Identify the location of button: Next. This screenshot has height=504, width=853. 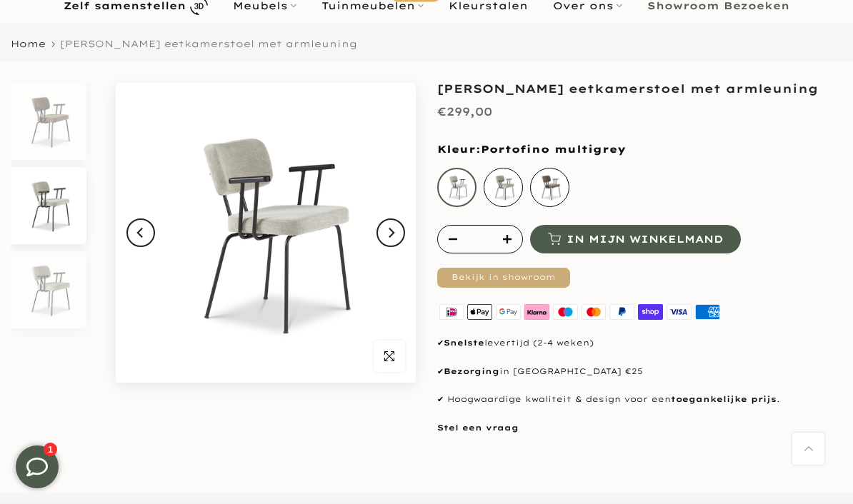
(391, 233).